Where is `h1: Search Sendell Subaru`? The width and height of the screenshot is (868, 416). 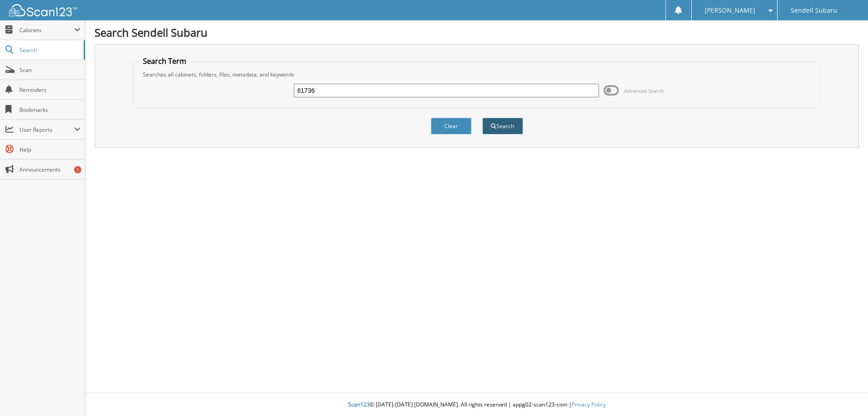 h1: Search Sendell Subaru is located at coordinates (476, 32).